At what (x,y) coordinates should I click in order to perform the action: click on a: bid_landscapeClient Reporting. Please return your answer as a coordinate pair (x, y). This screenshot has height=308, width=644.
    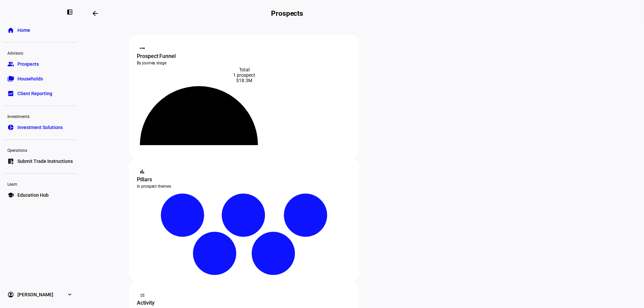
    Looking at the image, I should click on (40, 93).